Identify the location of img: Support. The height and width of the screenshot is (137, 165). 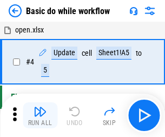
(134, 11).